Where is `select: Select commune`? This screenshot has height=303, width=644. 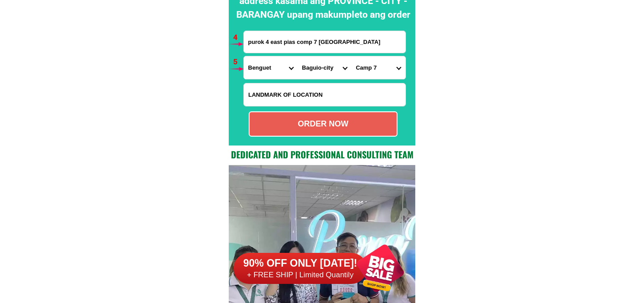
select: Select commune is located at coordinates (378, 67).